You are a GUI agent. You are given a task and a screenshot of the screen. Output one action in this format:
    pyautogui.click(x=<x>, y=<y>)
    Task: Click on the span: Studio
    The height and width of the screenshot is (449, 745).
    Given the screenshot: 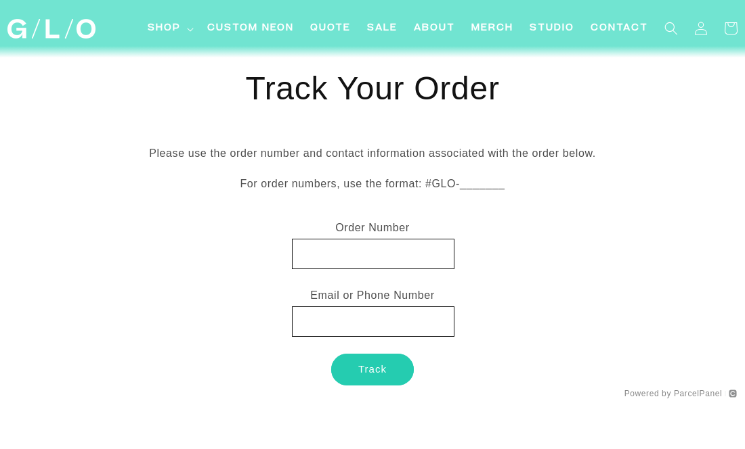 What is the action you would take?
    pyautogui.click(x=552, y=28)
    